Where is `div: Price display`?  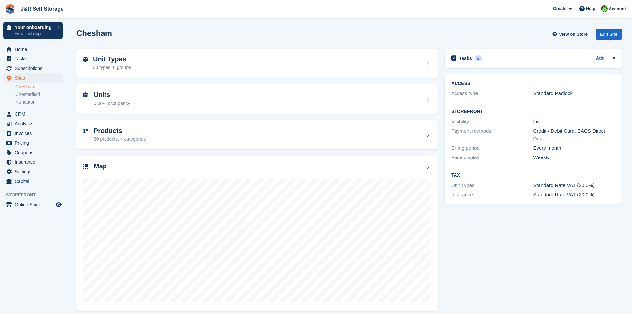
div: Price display is located at coordinates (492, 157).